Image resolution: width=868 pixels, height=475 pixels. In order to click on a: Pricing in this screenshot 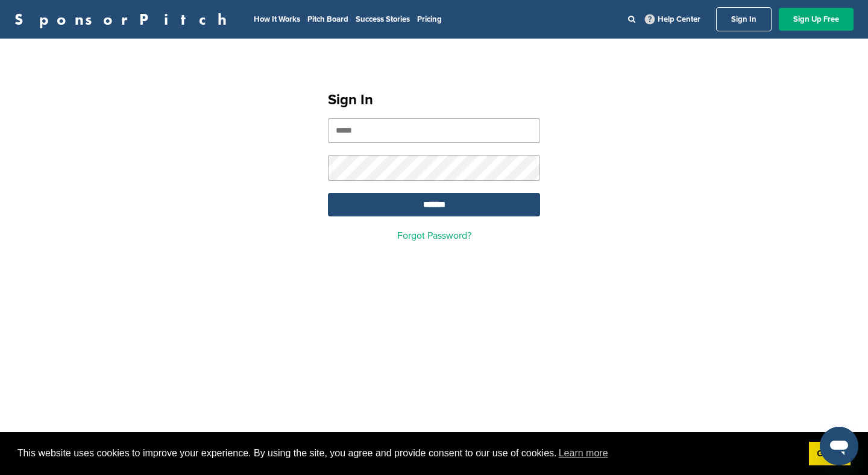, I will do `click(429, 19)`.